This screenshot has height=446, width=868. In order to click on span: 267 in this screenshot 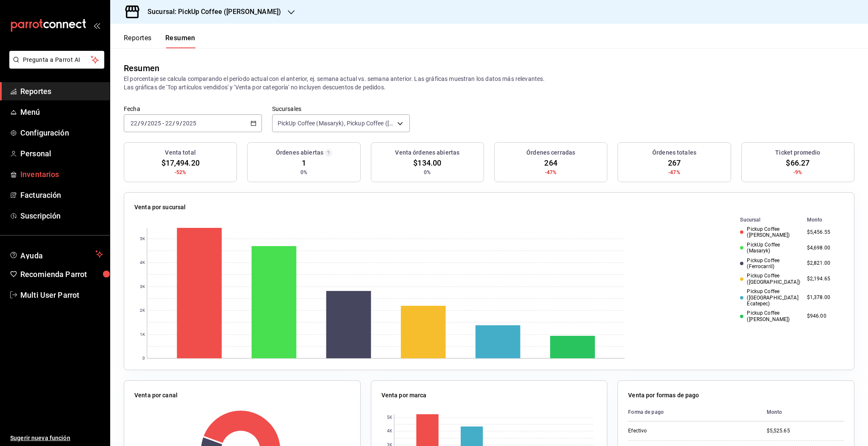, I will do `click(675, 163)`.